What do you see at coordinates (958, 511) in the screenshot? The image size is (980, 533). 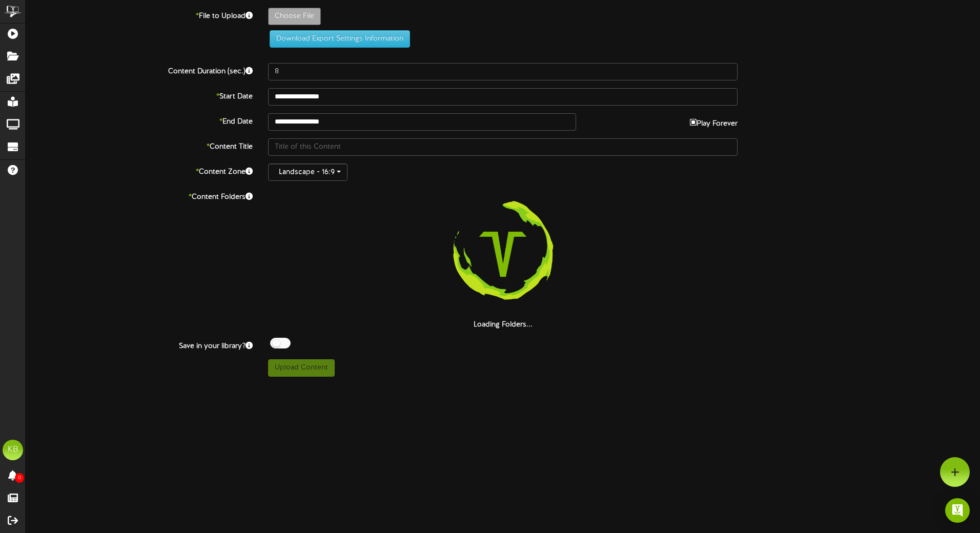 I see `div: Open Intercom Messenger` at bounding box center [958, 511].